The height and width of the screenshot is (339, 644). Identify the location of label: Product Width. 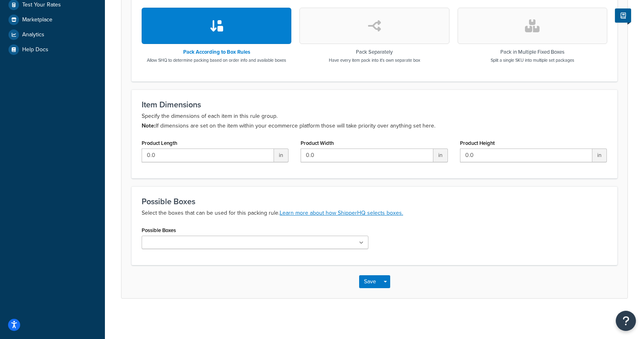
(317, 143).